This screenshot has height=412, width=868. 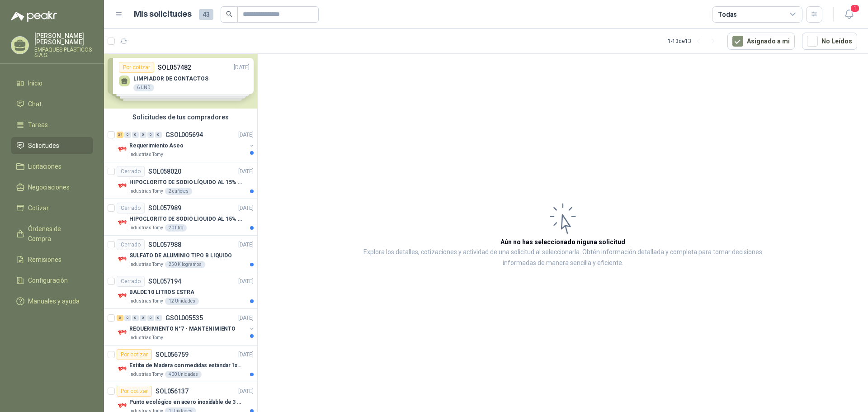 What do you see at coordinates (54, 301) in the screenshot?
I see `span: Manuales y ayuda` at bounding box center [54, 301].